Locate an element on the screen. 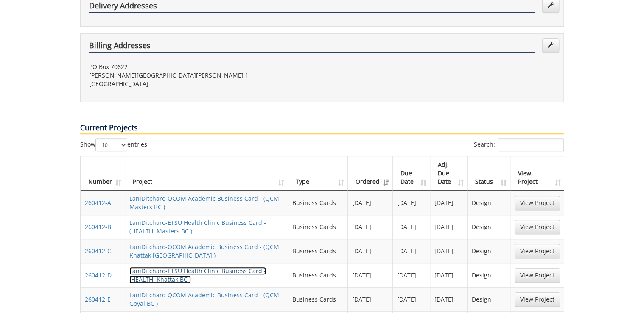  a: LaniDitcharo-QCOM Academic Business Card - (QCM: Masters BC ) is located at coordinates (205, 203).